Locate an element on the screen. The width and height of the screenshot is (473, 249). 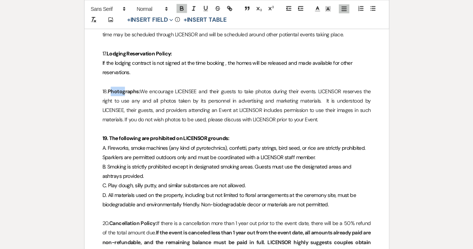
span: D. All materials used on the property, including but not limited to floral arrangements at the ce... is located at coordinates (230, 199).